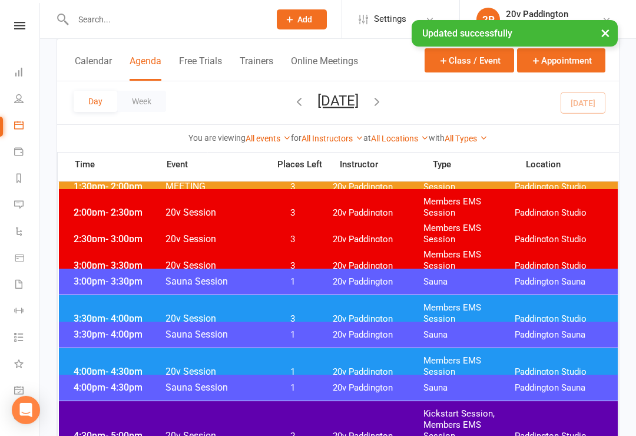 Image resolution: width=636 pixels, height=436 pixels. Describe the element at coordinates (488, 19) in the screenshot. I see `div: 2P` at that location.